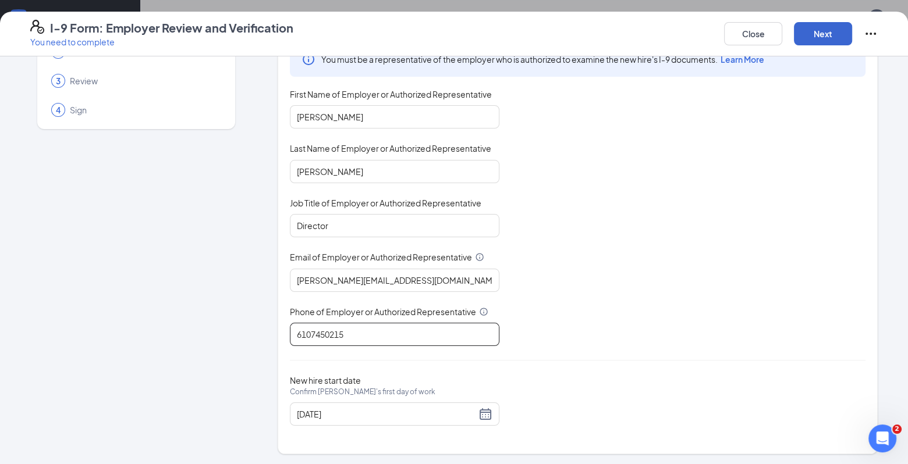 The height and width of the screenshot is (464, 908). What do you see at coordinates (390, 94) in the screenshot?
I see `span: First Name of Employer or Authorized Representative` at bounding box center [390, 94].